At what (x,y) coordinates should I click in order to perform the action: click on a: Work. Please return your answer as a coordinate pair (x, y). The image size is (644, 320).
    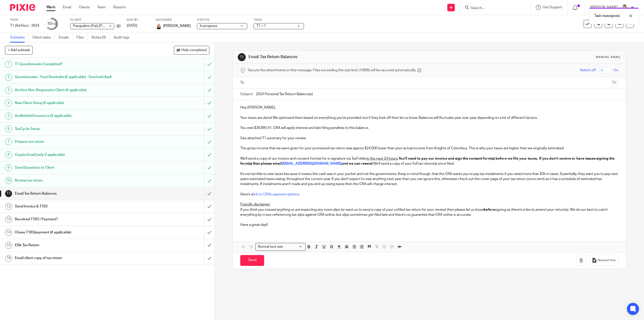
    Looking at the image, I should click on (51, 7).